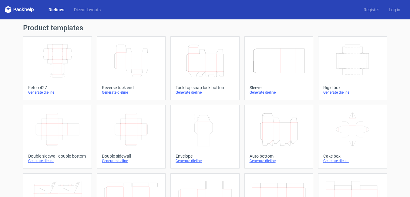  I want to click on div: Envelope, so click(205, 156).